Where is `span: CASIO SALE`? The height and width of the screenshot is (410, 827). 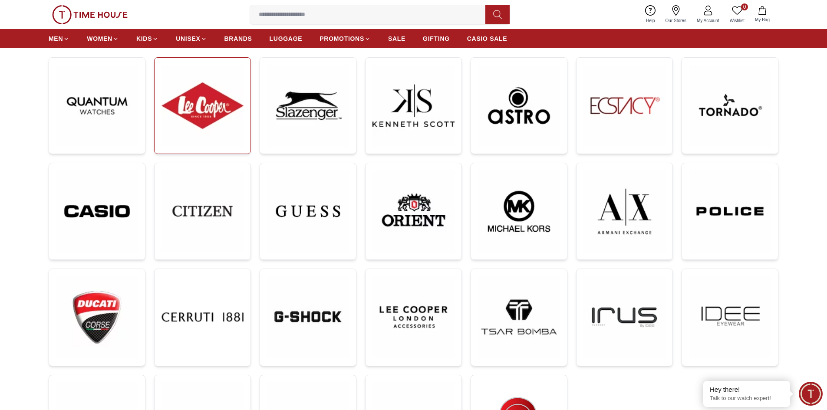 span: CASIO SALE is located at coordinates (487, 39).